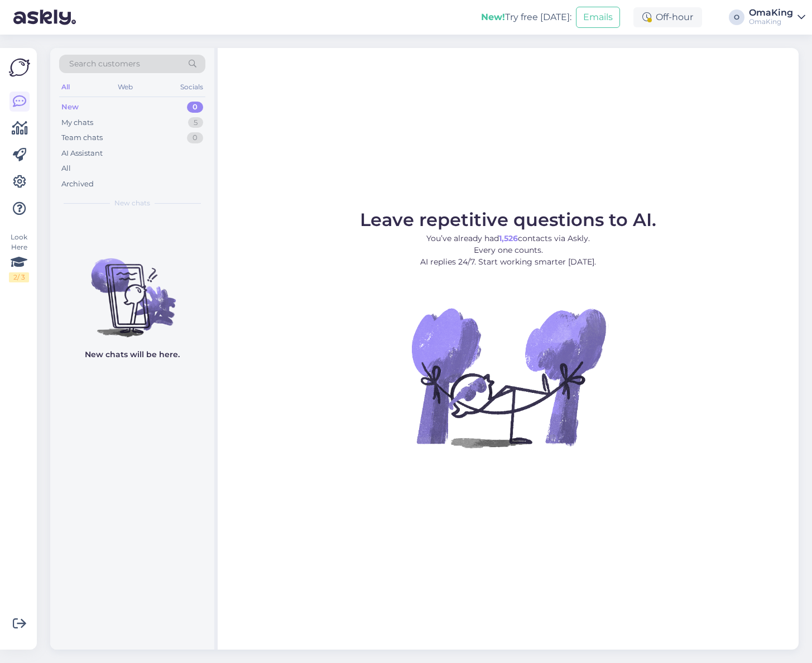 Image resolution: width=812 pixels, height=663 pixels. I want to click on p: New chats will be here., so click(132, 354).